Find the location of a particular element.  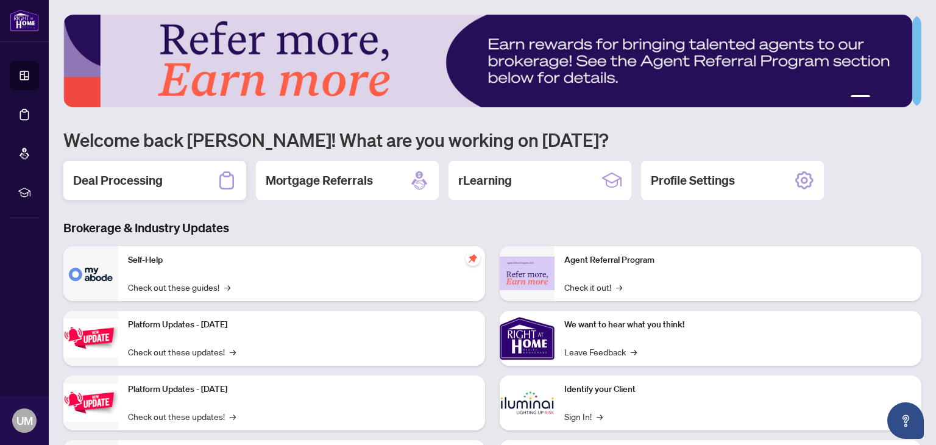

span: pushpin is located at coordinates (473, 258).